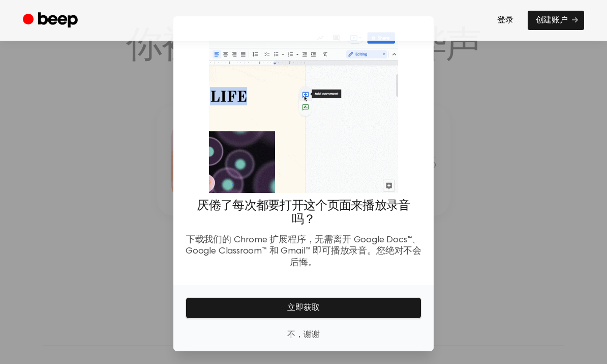  Describe the element at coordinates (303, 212) in the screenshot. I see `font: 厌倦了每次都要打开这个页面来播放录音吗？` at that location.